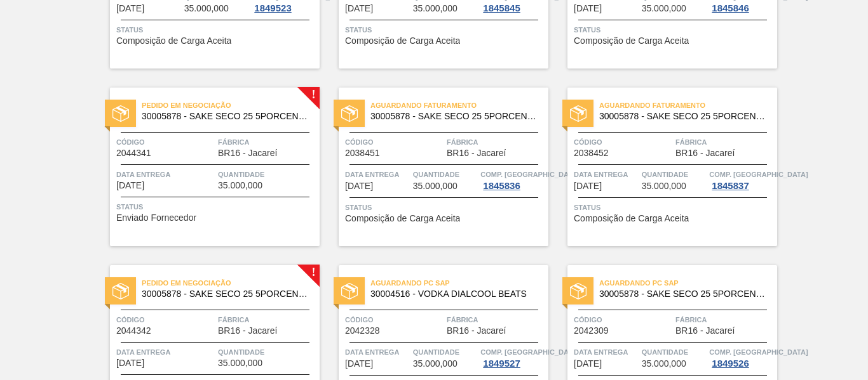  Describe the element at coordinates (134, 153) in the screenshot. I see `span: 2044341` at that location.